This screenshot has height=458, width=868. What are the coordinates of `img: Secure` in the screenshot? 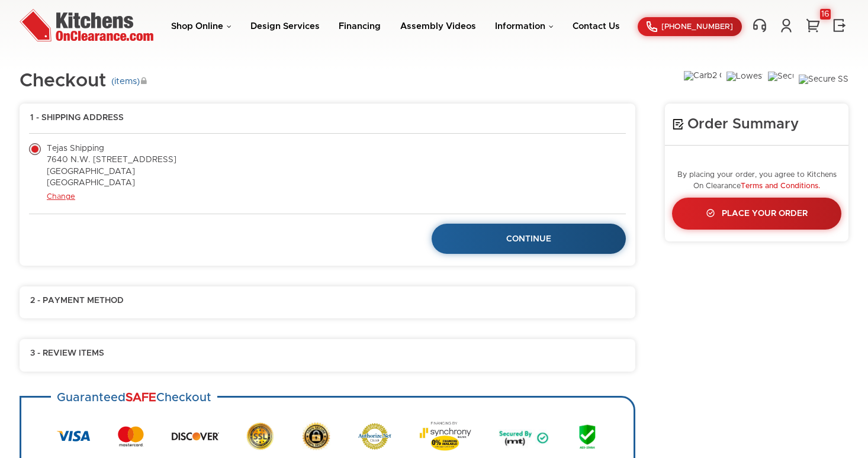 It's located at (316, 436).